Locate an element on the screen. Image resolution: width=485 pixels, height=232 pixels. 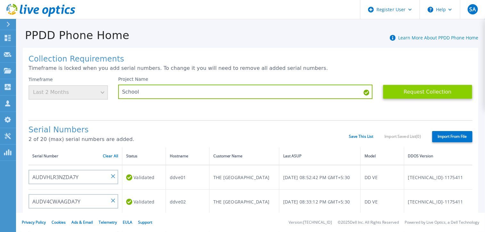
h1: Collection Requirements is located at coordinates (251, 59).